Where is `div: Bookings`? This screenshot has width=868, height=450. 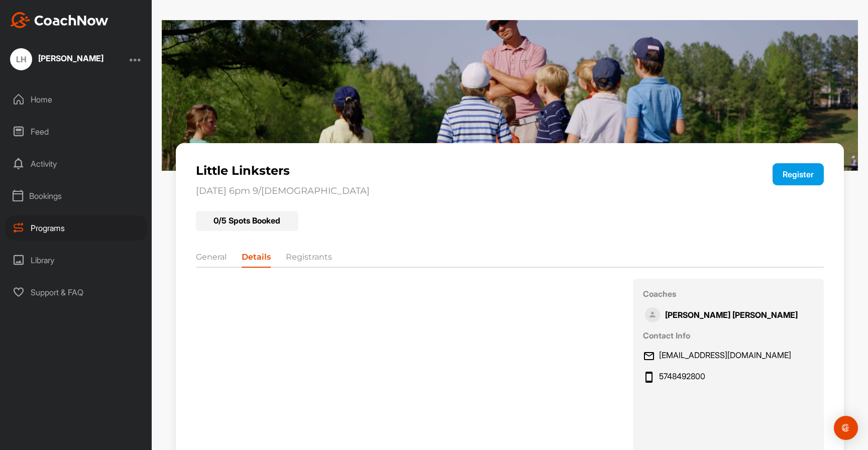
div: Bookings is located at coordinates (76, 196).